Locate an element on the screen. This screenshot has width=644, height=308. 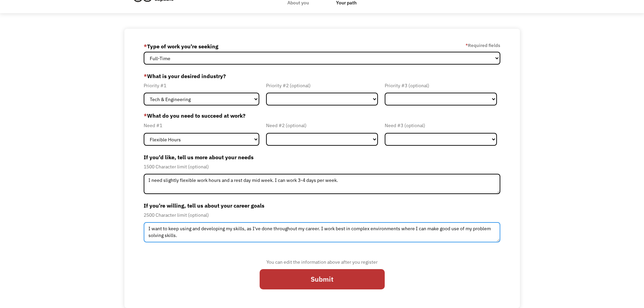
label: What is your desired industry? is located at coordinates (322, 76).